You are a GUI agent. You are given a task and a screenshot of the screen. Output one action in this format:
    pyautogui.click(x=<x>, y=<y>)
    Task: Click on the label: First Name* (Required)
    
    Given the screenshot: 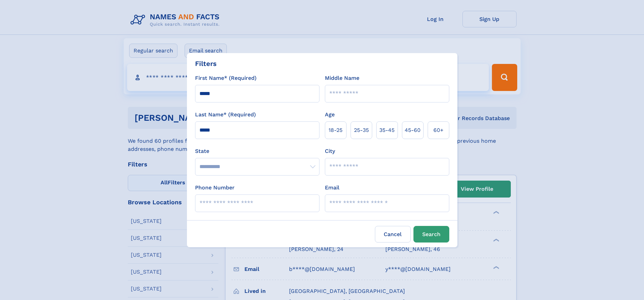 What is the action you would take?
    pyautogui.click(x=226, y=78)
    